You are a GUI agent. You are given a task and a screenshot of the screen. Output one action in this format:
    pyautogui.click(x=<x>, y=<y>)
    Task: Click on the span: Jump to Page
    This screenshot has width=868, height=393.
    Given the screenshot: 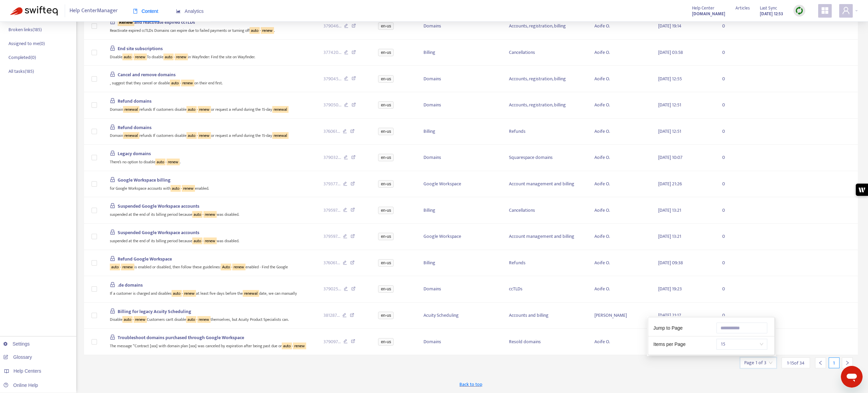 What is the action you would take?
    pyautogui.click(x=668, y=328)
    